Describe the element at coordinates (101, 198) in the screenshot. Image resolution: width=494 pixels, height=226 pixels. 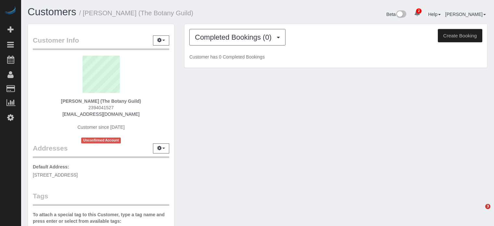
I see `legend: Tags` at that location.